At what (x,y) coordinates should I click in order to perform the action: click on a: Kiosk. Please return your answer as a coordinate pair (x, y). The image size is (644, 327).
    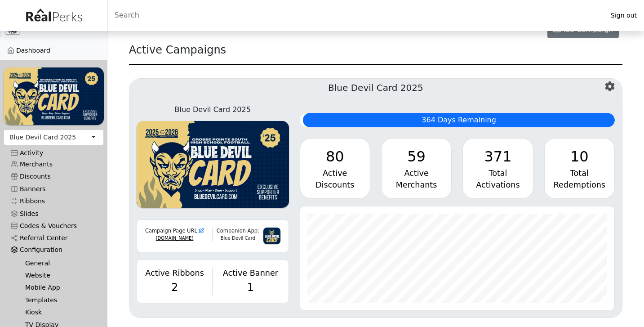
    Looking at the image, I should click on (57, 312).